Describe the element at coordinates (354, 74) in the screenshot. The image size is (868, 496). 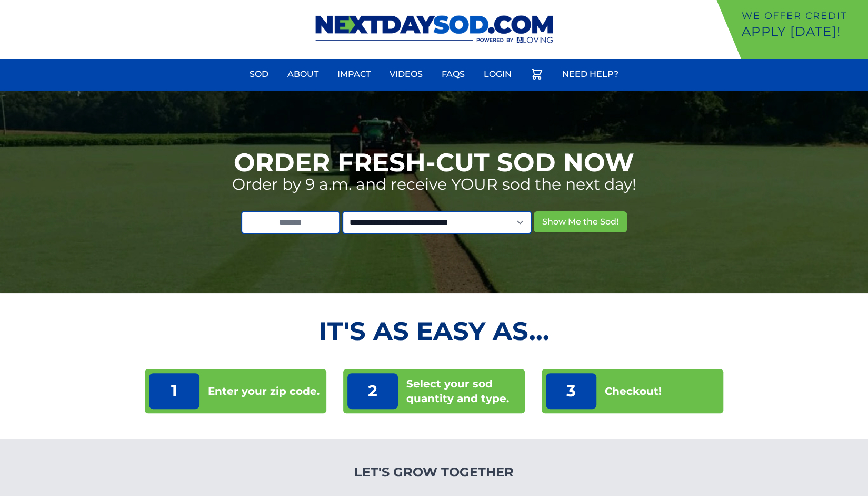
I see `a: Impact` at that location.